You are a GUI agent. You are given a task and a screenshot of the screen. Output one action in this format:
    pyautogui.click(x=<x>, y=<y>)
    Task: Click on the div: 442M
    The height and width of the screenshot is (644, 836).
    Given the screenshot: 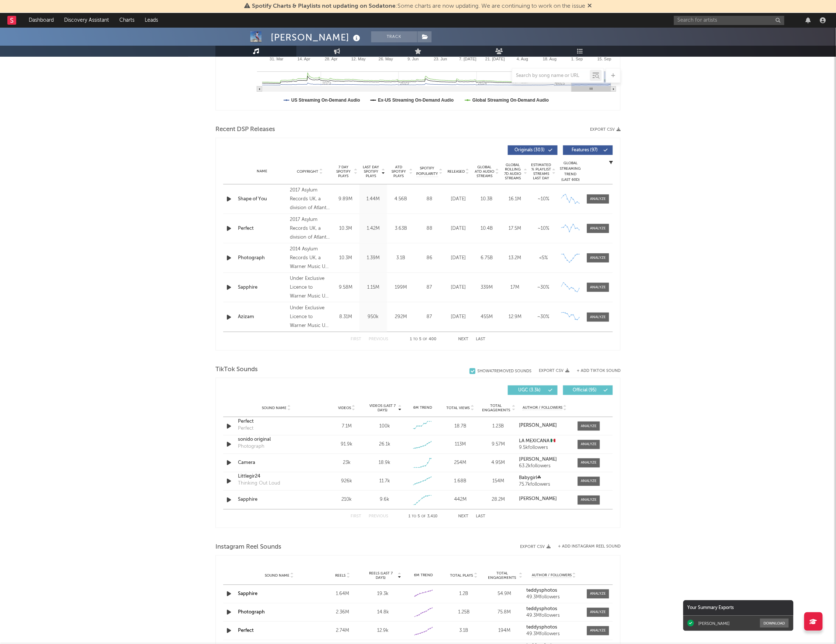 What is the action you would take?
    pyautogui.click(x=460, y=500)
    